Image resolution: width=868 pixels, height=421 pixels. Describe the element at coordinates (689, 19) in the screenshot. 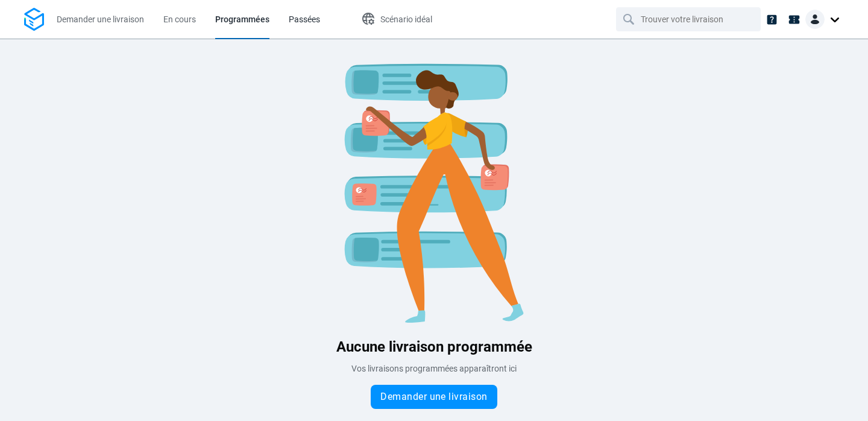

I see `input: Trouver votre livraison` at that location.